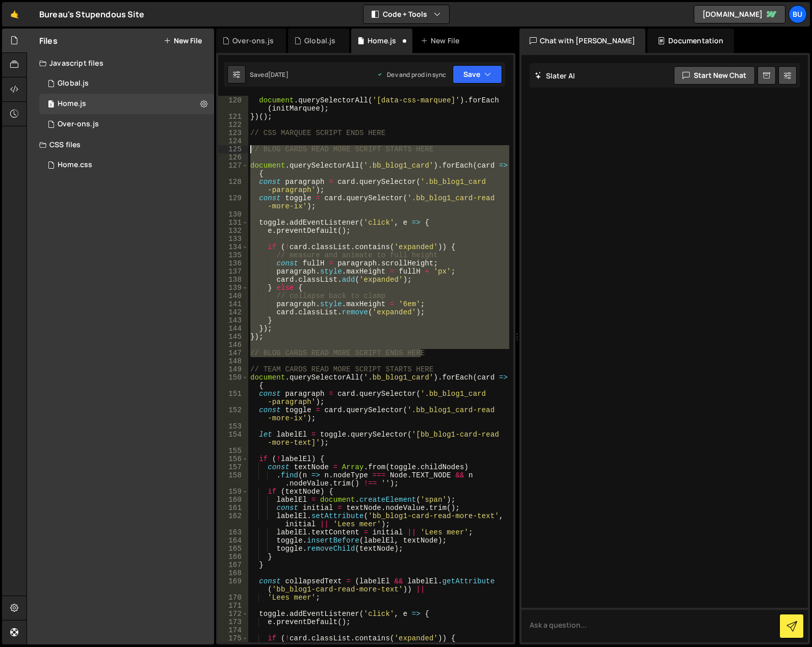  What do you see at coordinates (233, 605) in the screenshot?
I see `div: 171` at bounding box center [233, 605].